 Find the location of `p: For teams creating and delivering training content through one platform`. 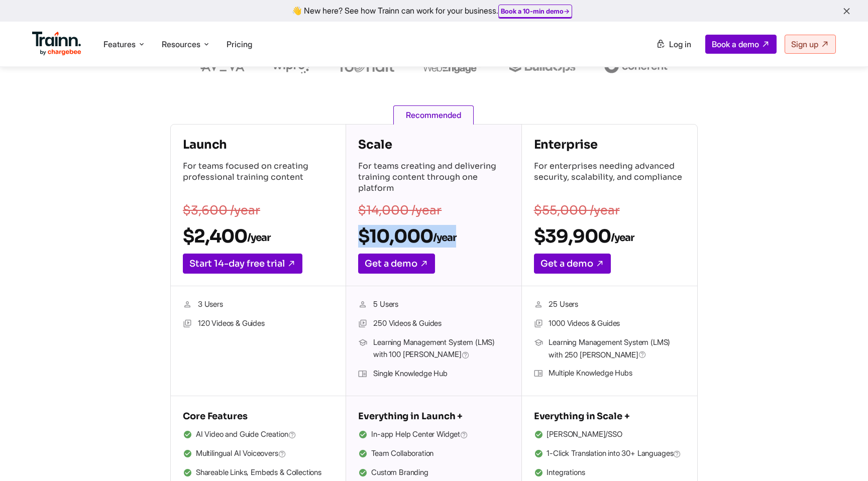

p: For teams creating and delivering training content through one platform is located at coordinates (433, 178).